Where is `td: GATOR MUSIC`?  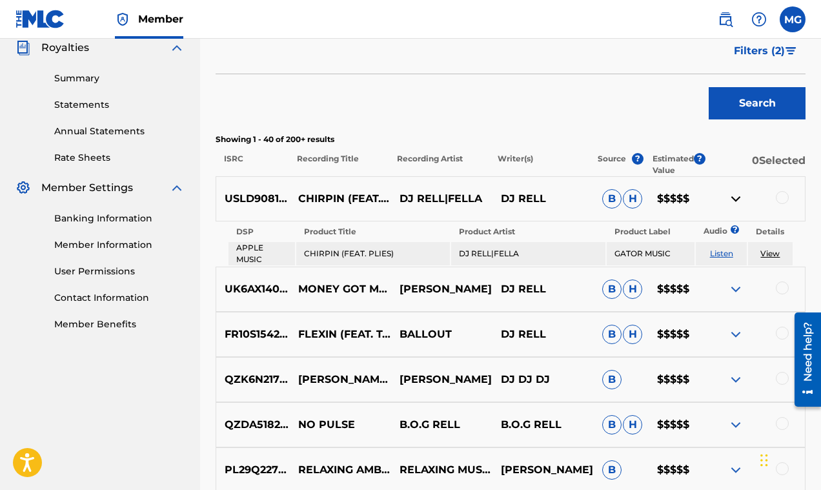 td: GATOR MUSIC is located at coordinates (650, 254).